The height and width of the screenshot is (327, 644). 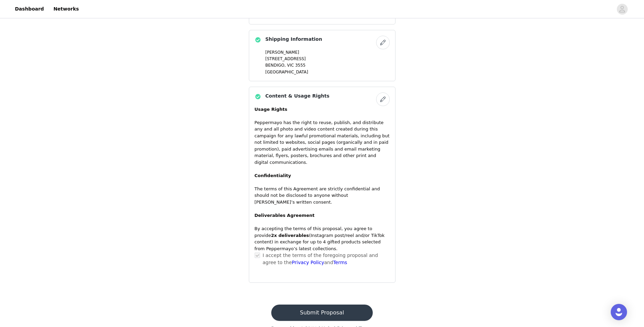 I want to click on p: I accept the terms of the foregoing proposal and agree to the and, so click(x=326, y=259).